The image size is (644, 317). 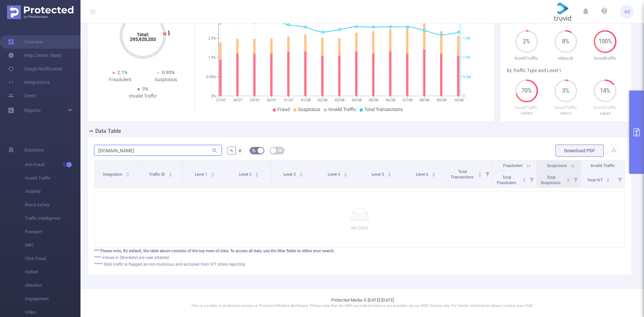 What do you see at coordinates (627, 12) in the screenshot?
I see `span: AS` at bounding box center [627, 12].